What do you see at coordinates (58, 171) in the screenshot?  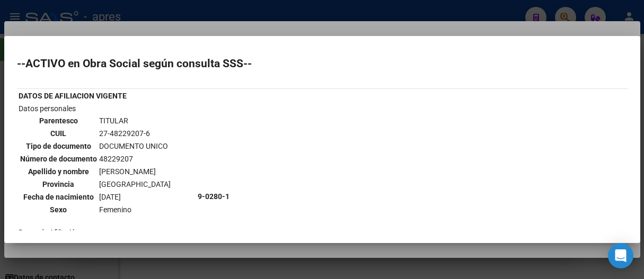 I see `th: Apellido y nombre` at bounding box center [58, 171].